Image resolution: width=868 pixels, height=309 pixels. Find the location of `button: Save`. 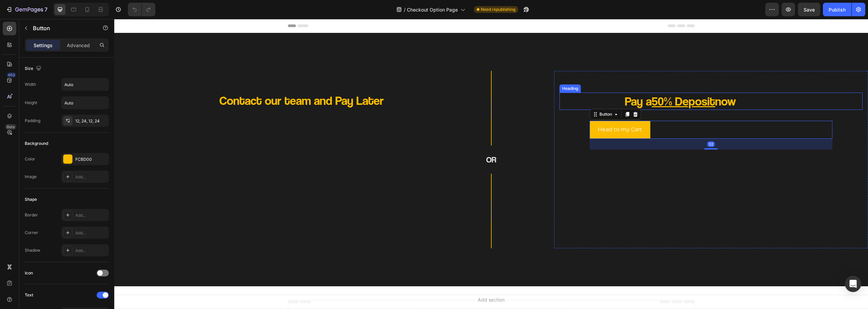

button: Save is located at coordinates (809, 10).